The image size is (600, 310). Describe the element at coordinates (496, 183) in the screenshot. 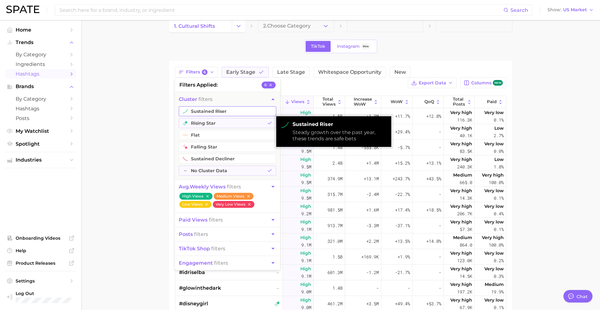

I see `span: 100.0%` at that location.